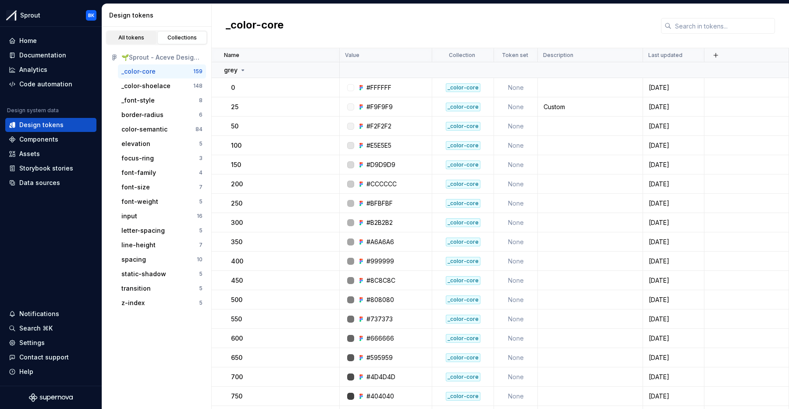 Image resolution: width=789 pixels, height=409 pixels. Describe the element at coordinates (32, 343) in the screenshot. I see `div: Settings` at that location.